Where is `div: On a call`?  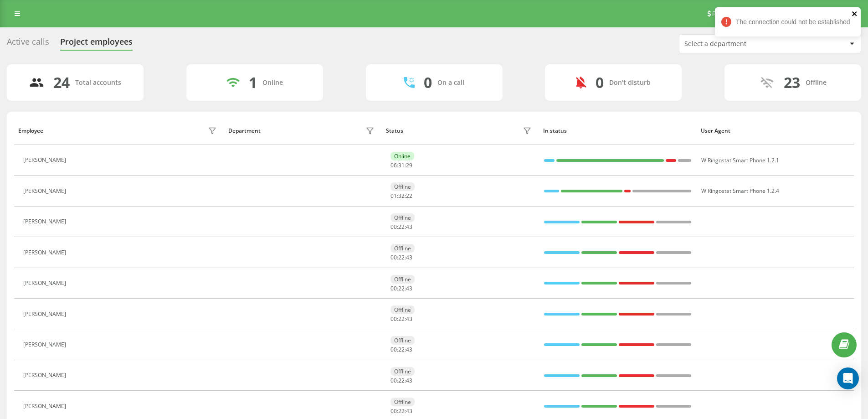
div: On a call is located at coordinates (450, 83).